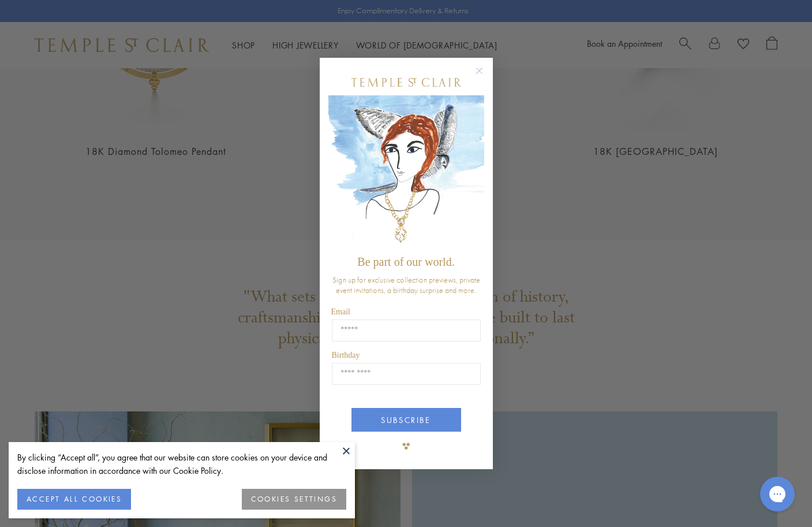  What do you see at coordinates (485, 77) in the screenshot?
I see `button: Close dialog` at bounding box center [485, 77].